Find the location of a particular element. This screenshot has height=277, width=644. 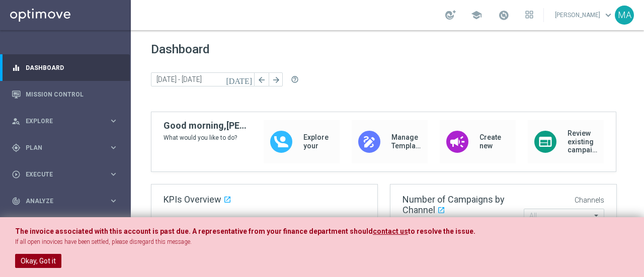

button: person_search Explore keyboard_arrow_right is located at coordinates (65, 121).